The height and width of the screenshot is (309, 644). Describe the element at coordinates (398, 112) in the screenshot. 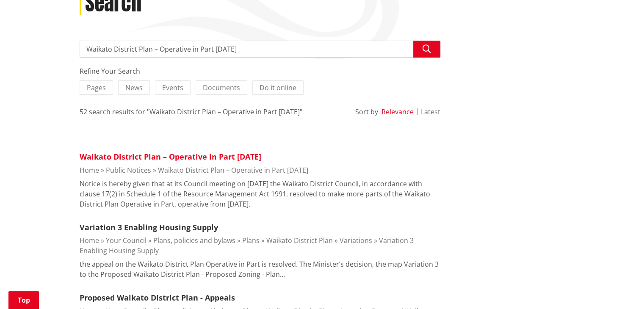

I see `button: Relevance` at that location.